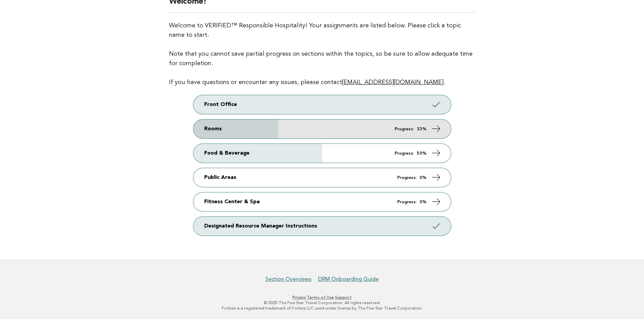 The height and width of the screenshot is (319, 644). What do you see at coordinates (322, 202) in the screenshot?
I see `a: Fitness Center & Spa Progress: 0%` at bounding box center [322, 202].